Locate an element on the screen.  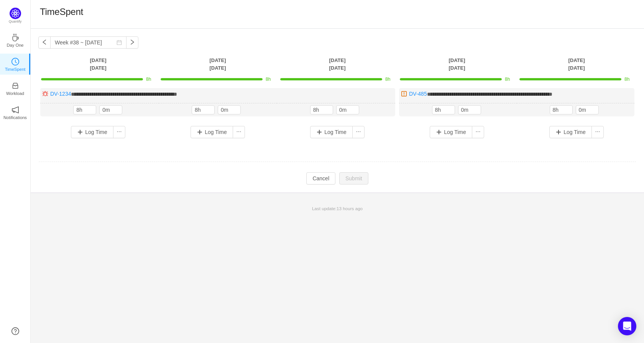
button: icon: left is located at coordinates (44, 42).